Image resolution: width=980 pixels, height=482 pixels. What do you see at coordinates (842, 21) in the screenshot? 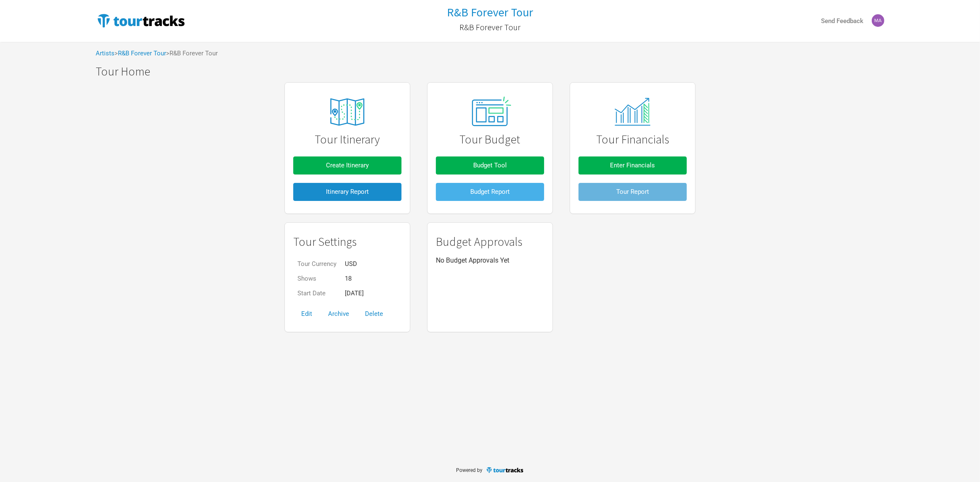
I see `strong: Send Feedback` at bounding box center [842, 21].